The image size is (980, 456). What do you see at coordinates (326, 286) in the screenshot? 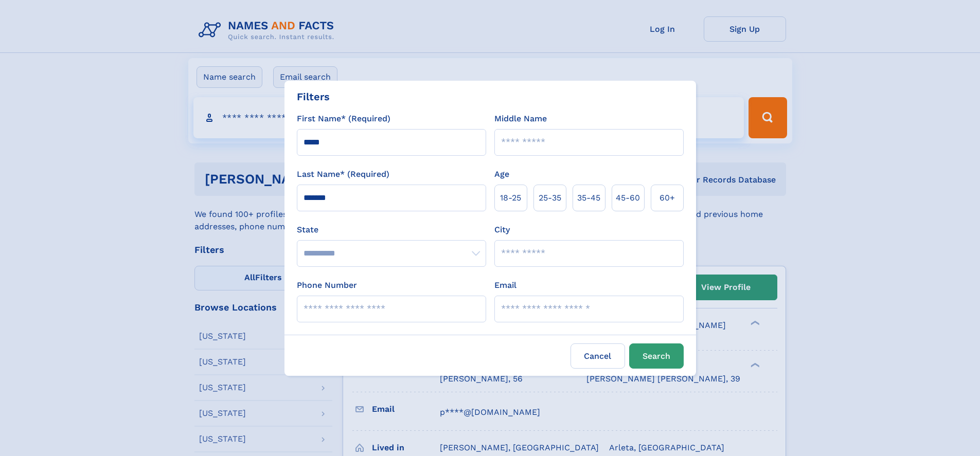
I see `label: Phone Number` at bounding box center [326, 286].